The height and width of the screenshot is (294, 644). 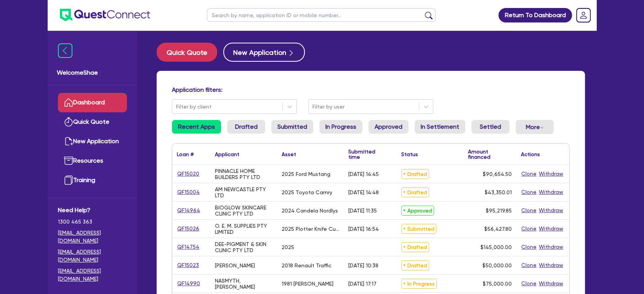 I want to click on a: Resources, so click(x=92, y=160).